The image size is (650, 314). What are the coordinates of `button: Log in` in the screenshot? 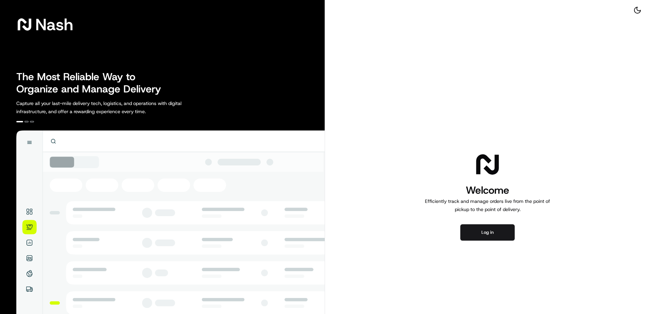 It's located at (487, 232).